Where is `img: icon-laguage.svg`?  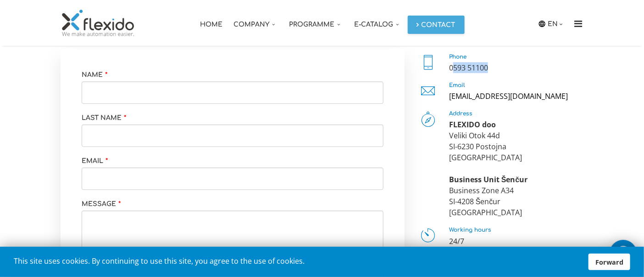 img: icon-laguage.svg is located at coordinates (542, 24).